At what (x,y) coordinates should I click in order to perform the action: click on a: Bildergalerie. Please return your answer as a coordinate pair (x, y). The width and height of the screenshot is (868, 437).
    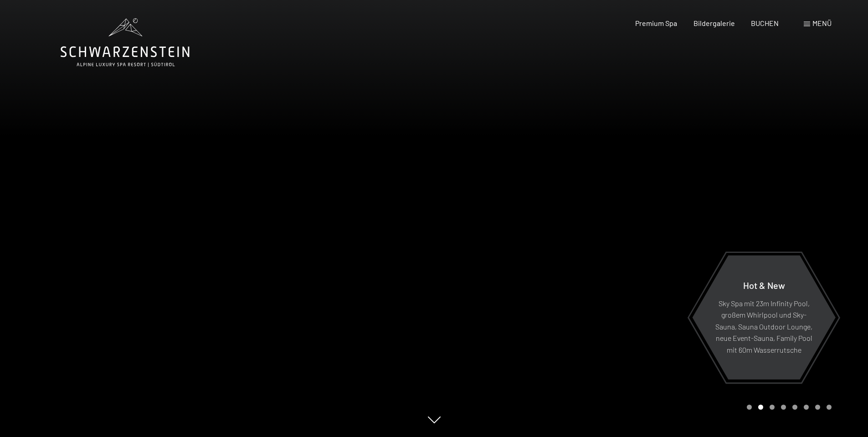
    Looking at the image, I should click on (714, 23).